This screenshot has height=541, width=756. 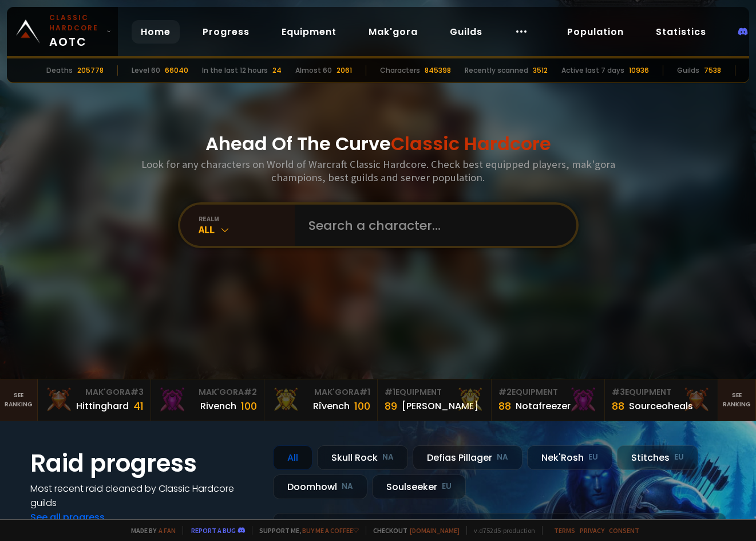 What do you see at coordinates (681, 31) in the screenshot?
I see `a: Statistics` at bounding box center [681, 31].